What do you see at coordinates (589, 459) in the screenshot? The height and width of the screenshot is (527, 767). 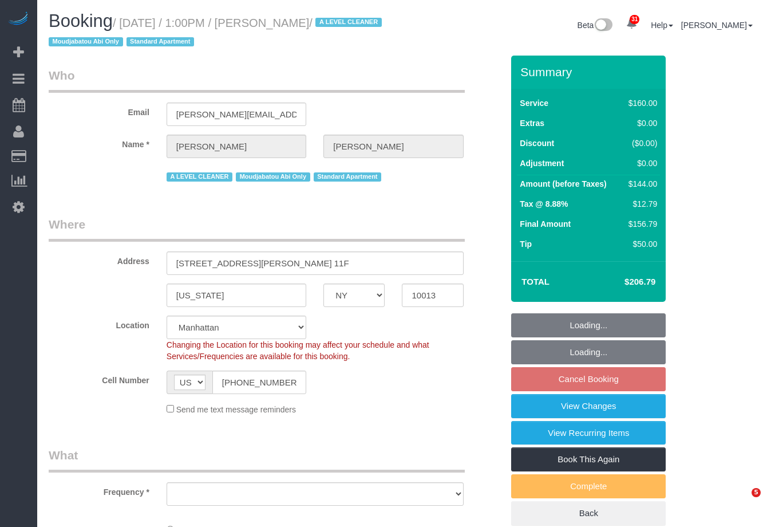 I see `a: Book This Again` at bounding box center [589, 459].